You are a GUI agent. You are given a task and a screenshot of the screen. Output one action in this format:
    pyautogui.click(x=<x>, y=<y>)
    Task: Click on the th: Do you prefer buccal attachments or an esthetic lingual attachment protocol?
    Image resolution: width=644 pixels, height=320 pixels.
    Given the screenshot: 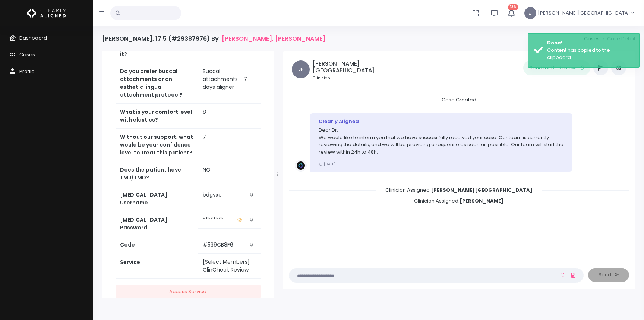 What is the action you would take?
    pyautogui.click(x=157, y=83)
    